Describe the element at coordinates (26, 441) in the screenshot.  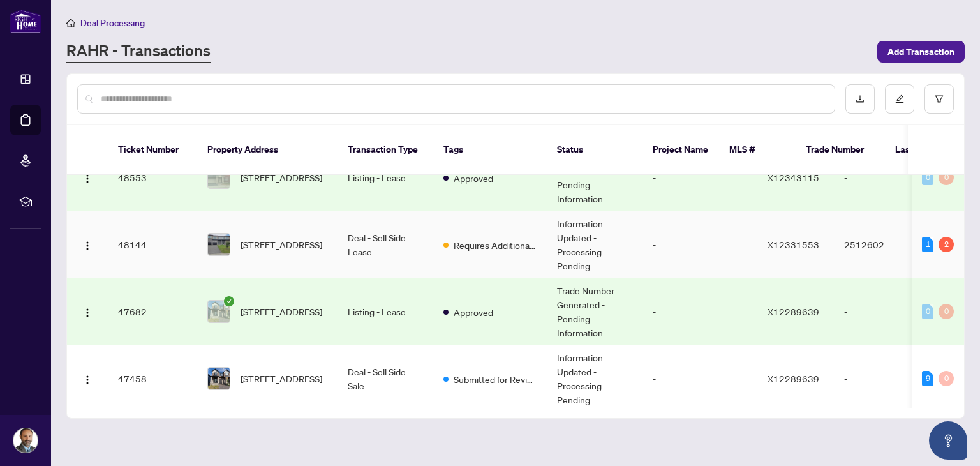
I see `img: Profile Icon` at that location.